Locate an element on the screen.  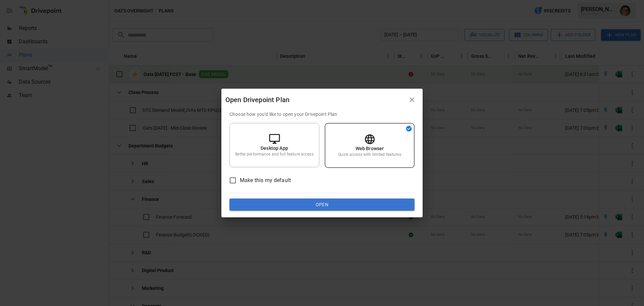
p: Web Browser is located at coordinates (369, 149).